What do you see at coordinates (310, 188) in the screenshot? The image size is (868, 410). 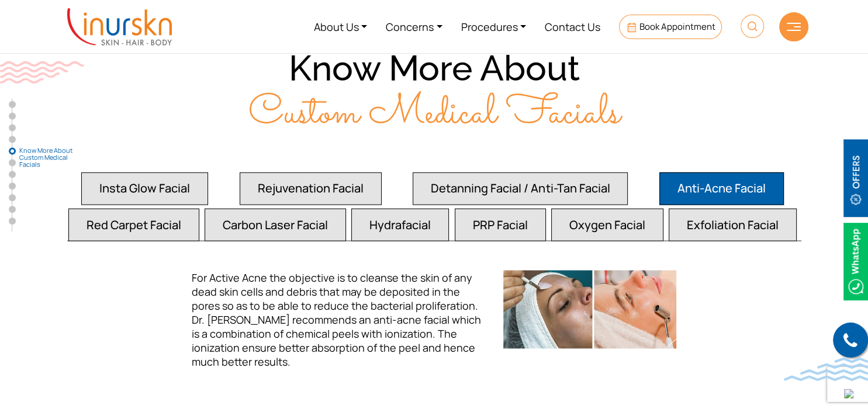 I see `button: Rejuvenation Facial` at bounding box center [310, 188].